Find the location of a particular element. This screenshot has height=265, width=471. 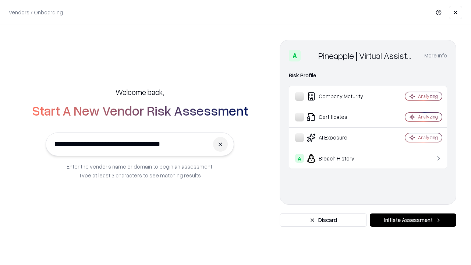

div: Breach History is located at coordinates (339, 158).